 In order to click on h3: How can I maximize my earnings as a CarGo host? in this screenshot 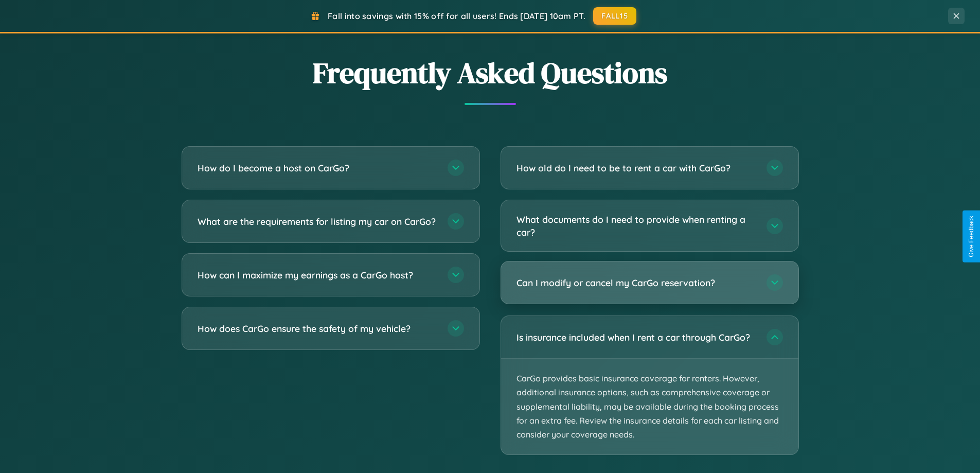, I will do `click(318, 275)`.